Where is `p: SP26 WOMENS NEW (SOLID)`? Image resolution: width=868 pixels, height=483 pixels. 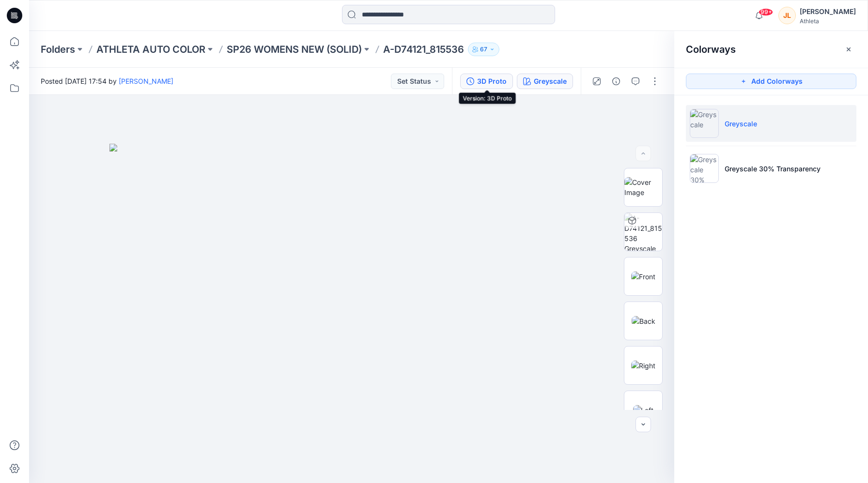 p: SP26 WOMENS NEW (SOLID) is located at coordinates (294, 49).